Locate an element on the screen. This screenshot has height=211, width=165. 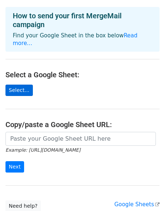
a: Google Sheets is located at coordinates (137, 204).